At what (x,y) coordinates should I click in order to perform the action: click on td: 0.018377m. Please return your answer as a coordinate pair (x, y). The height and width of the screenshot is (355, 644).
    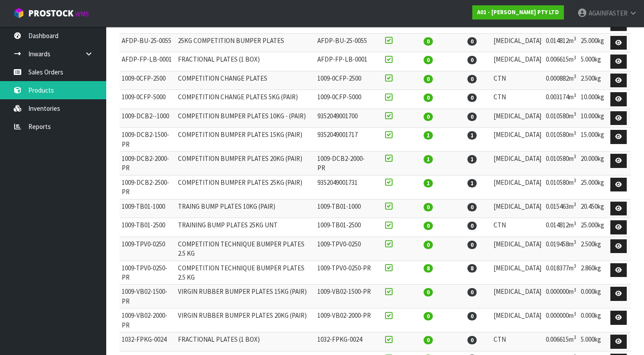
    Looking at the image, I should click on (561, 272).